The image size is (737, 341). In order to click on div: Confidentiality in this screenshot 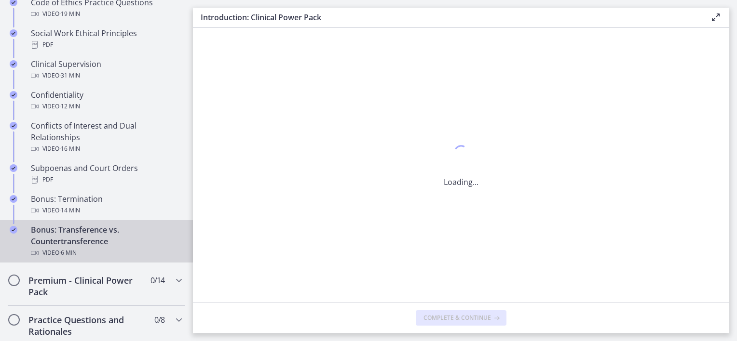, I will do `click(106, 101)`.